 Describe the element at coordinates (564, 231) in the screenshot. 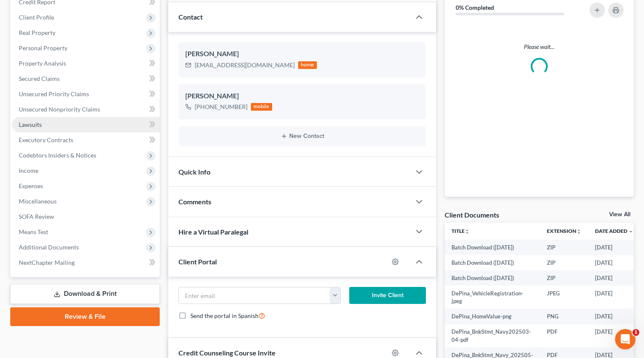

I see `a: Extensionunfold_more` at that location.